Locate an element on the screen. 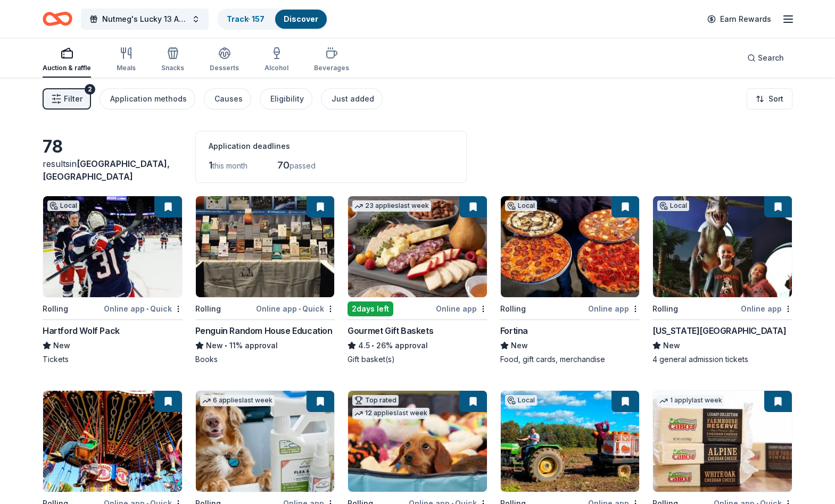 Image resolution: width=835 pixels, height=504 pixels. a: Image for Gourmet Gift Baskets23 applieslast week2days leftOnline appGourmet Gift Baskets4.5•26% ... is located at coordinates (418, 280).